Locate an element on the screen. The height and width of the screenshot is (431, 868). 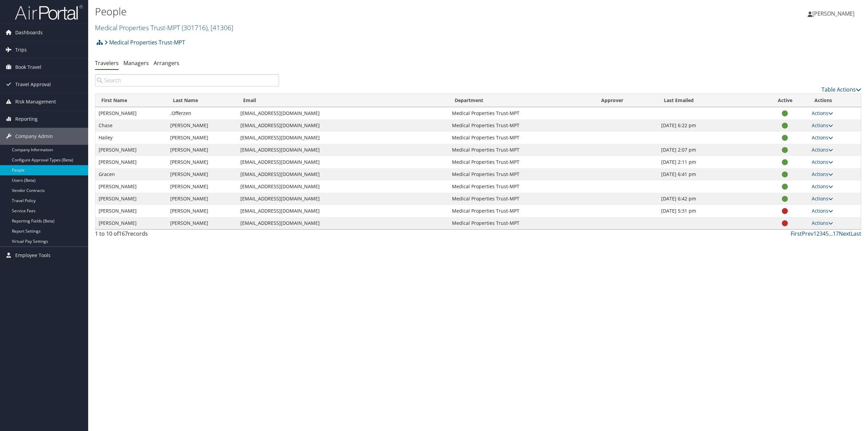
a: Travelers is located at coordinates (107, 63).